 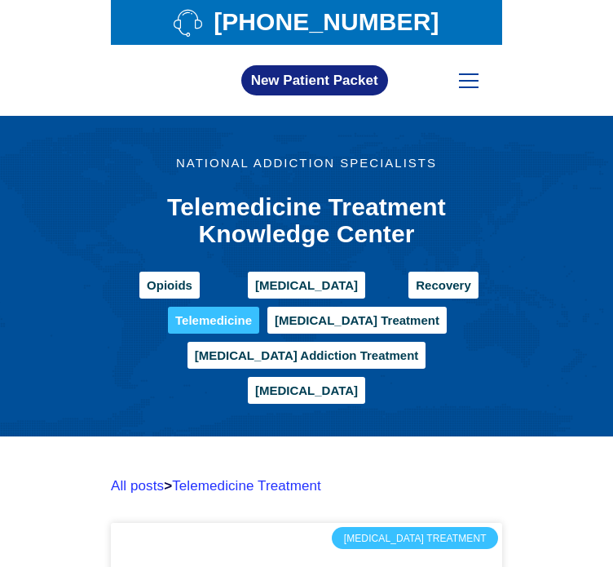 What do you see at coordinates (214, 320) in the screenshot?
I see `span: Telemedicine` at bounding box center [214, 320].